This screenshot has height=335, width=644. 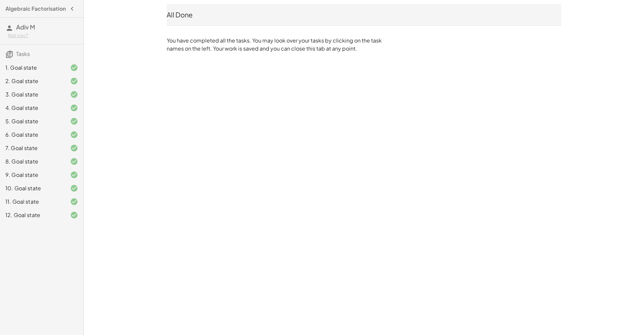 I want to click on p: You have completed all the tasks. You may look over your tasks by clicking on the task names on t..., so click(x=276, y=44).